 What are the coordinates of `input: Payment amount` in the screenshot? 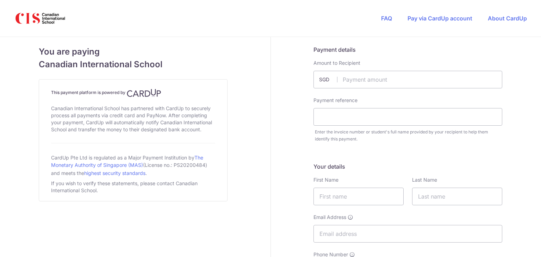 It's located at (408, 80).